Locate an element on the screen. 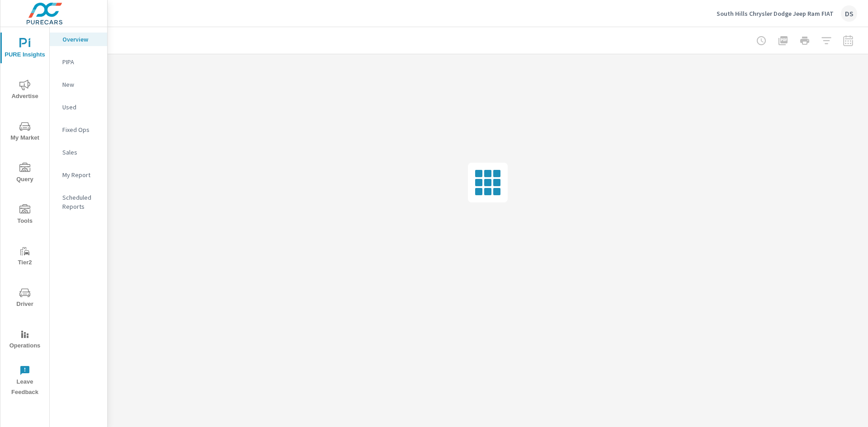  span: Advertise is located at coordinates (25, 90).